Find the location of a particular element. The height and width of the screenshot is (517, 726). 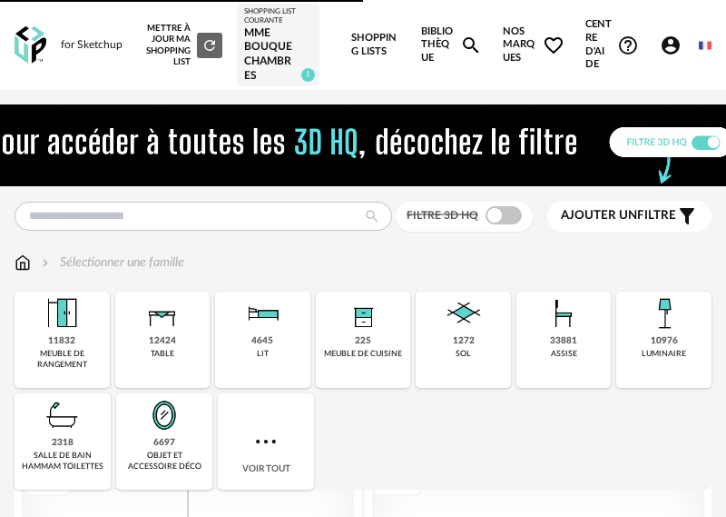

span: Filter icon is located at coordinates (687, 216).